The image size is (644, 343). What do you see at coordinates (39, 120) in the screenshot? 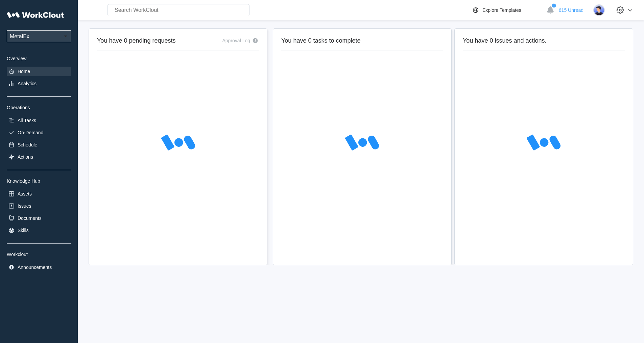
I see `a: All Tasks` at bounding box center [39, 120].